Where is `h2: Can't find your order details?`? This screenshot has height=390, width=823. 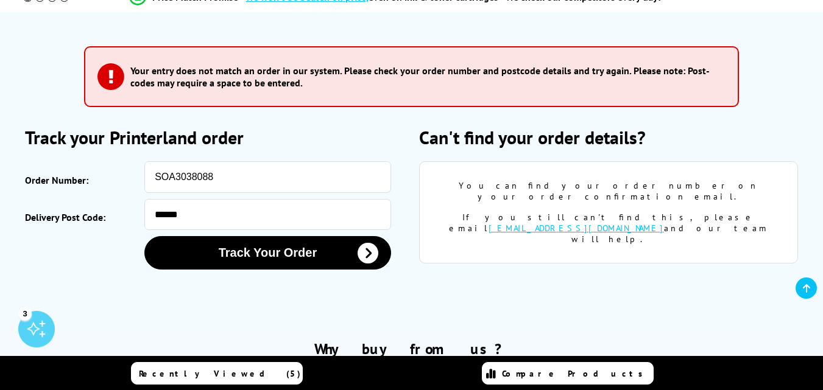 h2: Can't find your order details? is located at coordinates (609, 137).